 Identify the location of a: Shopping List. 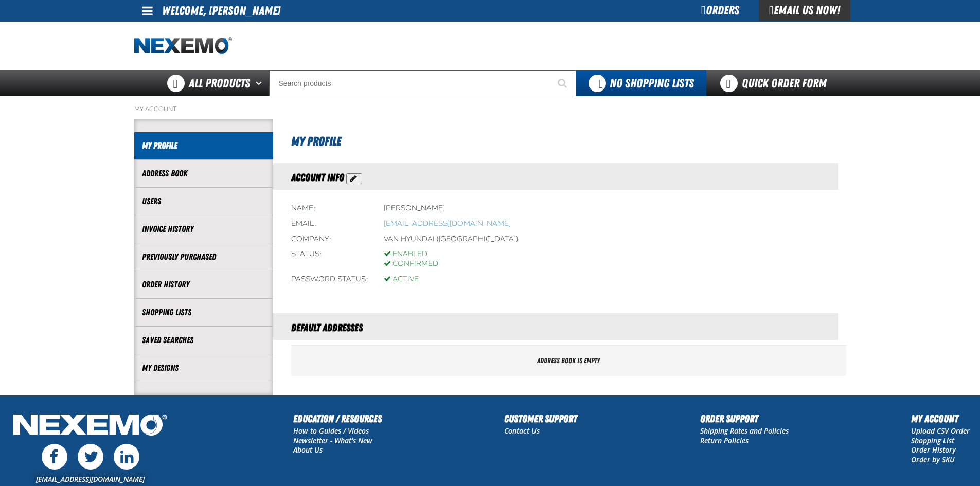
(933, 441).